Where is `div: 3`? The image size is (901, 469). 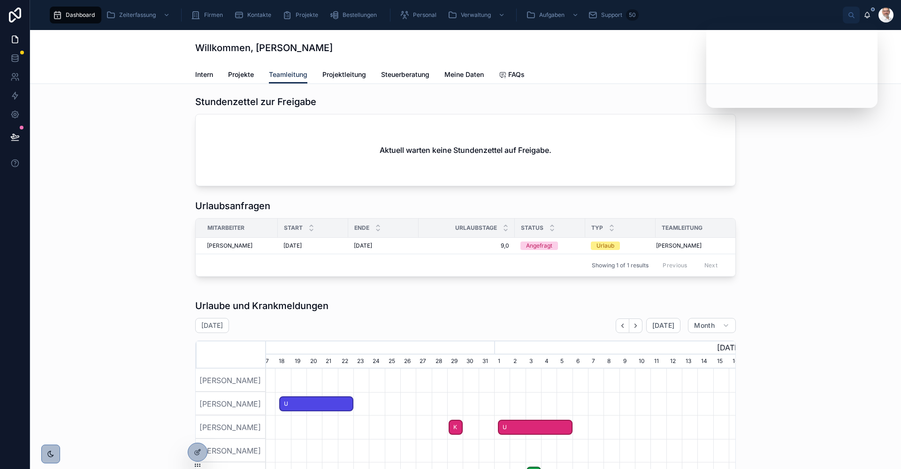
div: 3 is located at coordinates (533, 362).